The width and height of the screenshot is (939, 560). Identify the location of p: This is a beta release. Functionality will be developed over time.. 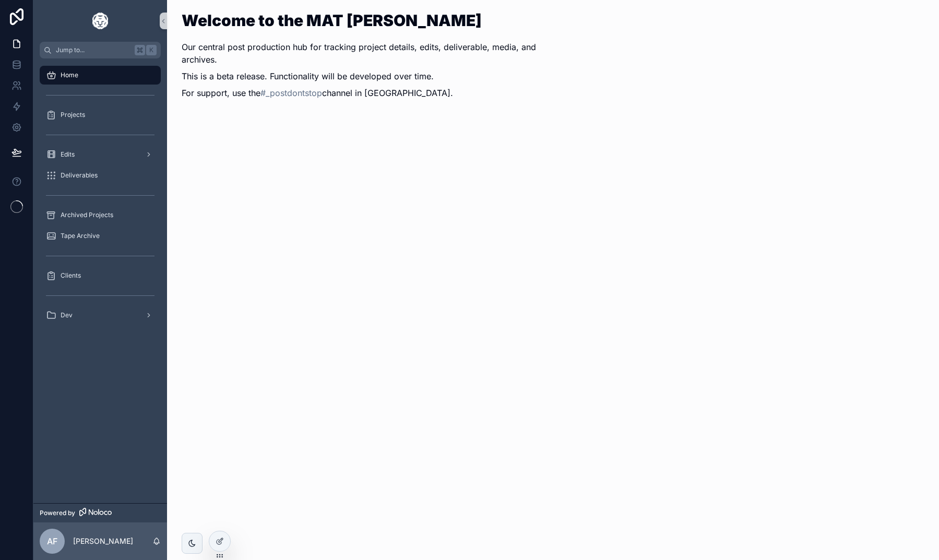
(364, 76).